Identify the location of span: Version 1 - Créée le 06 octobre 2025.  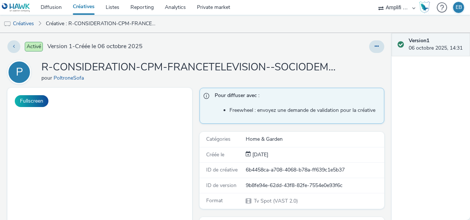
(95, 46).